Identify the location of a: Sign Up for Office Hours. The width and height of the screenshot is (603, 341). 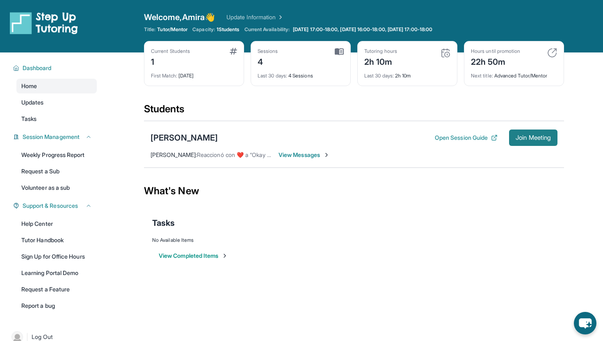
(57, 257).